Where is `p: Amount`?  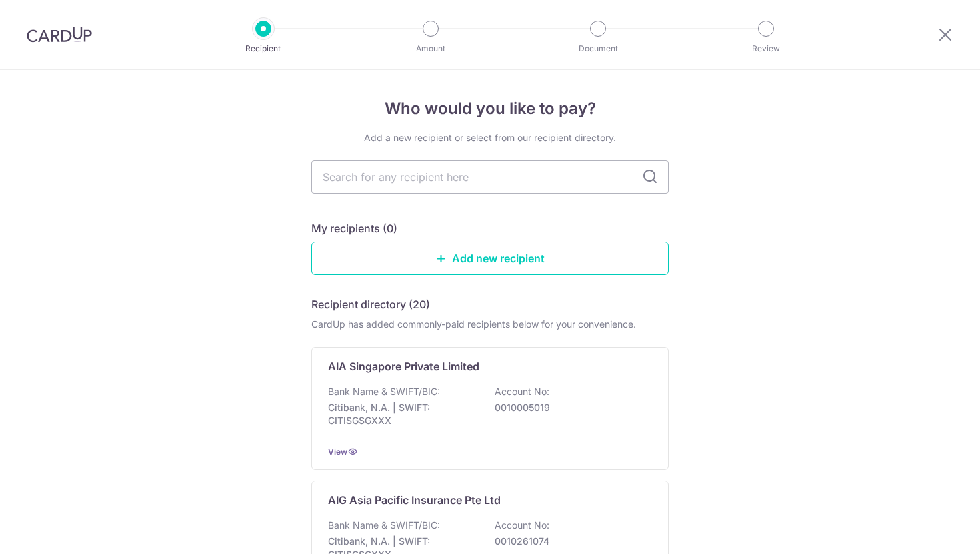
p: Amount is located at coordinates (431, 48).